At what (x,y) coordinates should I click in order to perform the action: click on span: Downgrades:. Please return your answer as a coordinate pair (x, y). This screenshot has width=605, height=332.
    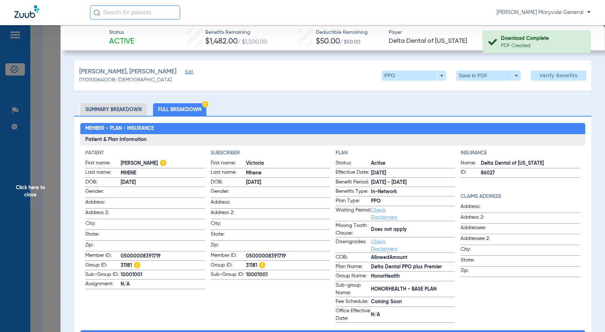
    Looking at the image, I should click on (353, 246).